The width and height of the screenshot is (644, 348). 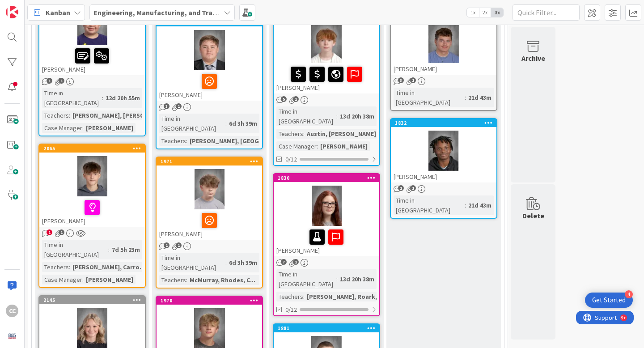 What do you see at coordinates (126, 250) in the screenshot?
I see `div: 7d 5h 23m` at bounding box center [126, 250].